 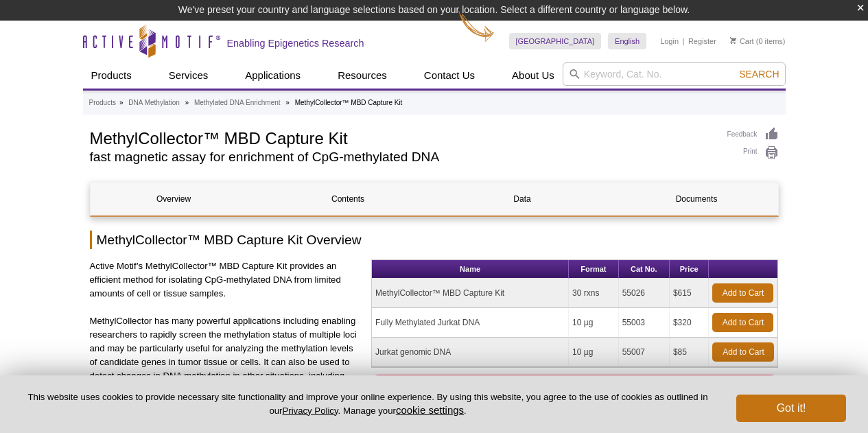 I want to click on button: Search, so click(x=759, y=74).